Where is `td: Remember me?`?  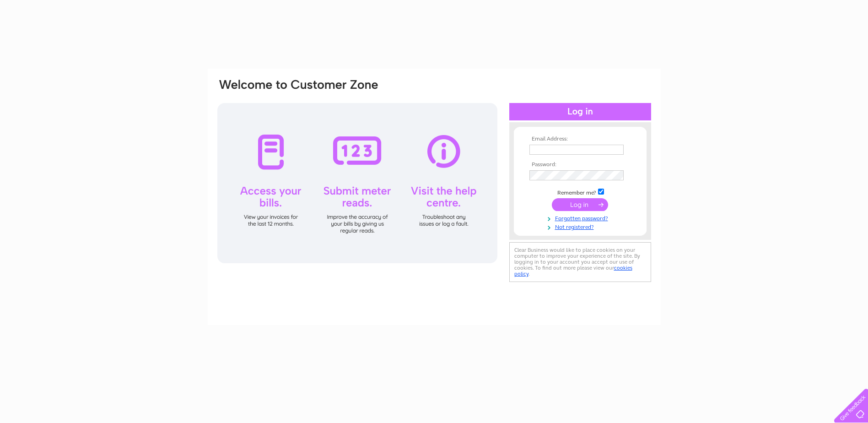 td: Remember me? is located at coordinates (580, 192).